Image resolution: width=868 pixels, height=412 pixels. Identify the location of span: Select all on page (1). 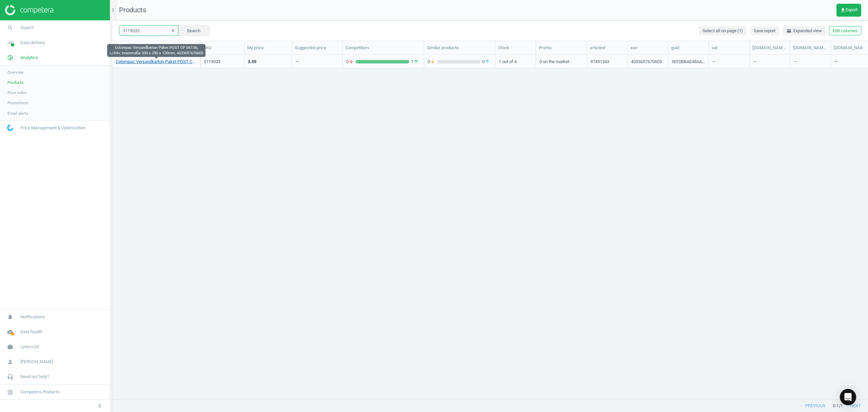
(723, 31).